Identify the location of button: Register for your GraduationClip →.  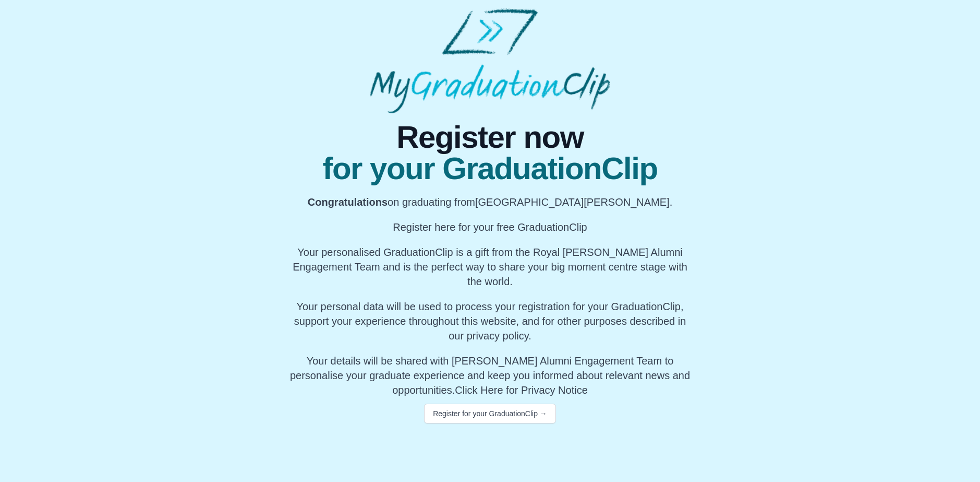
(490, 413).